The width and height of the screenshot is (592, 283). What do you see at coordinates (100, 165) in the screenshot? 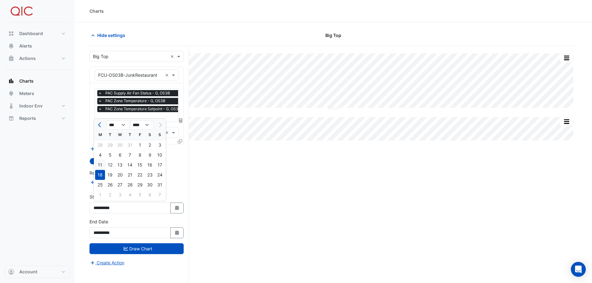
I see `div: 11` at bounding box center [100, 165].